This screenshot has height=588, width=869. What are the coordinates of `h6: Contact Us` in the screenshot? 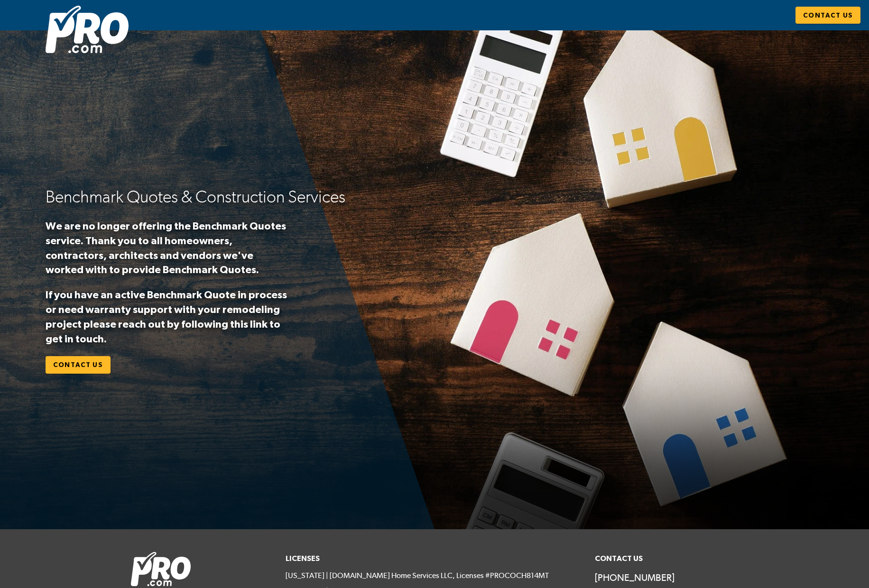 It's located at (667, 559).